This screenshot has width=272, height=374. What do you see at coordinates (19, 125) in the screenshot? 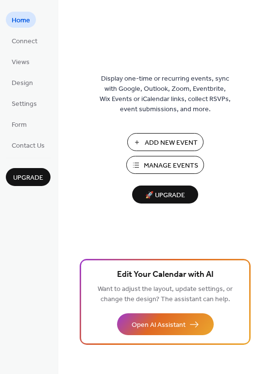
I see `span: Form` at bounding box center [19, 125].